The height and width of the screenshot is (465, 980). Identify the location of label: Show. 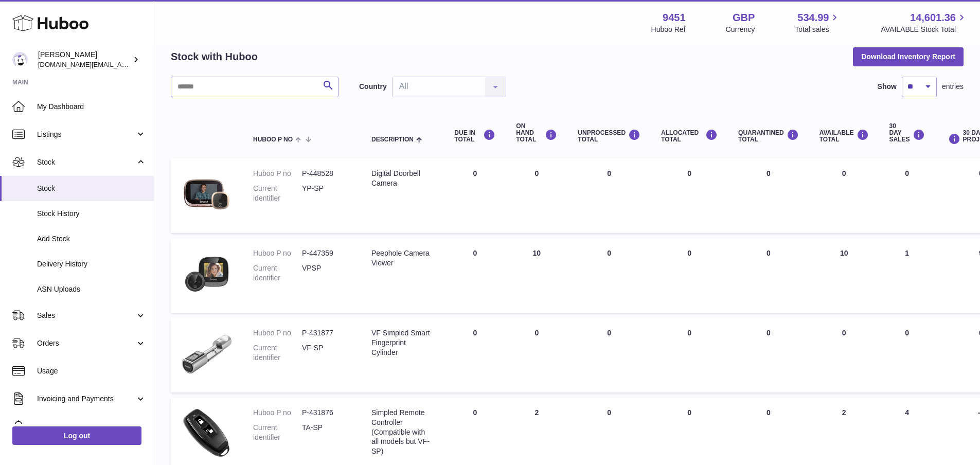
(886, 86).